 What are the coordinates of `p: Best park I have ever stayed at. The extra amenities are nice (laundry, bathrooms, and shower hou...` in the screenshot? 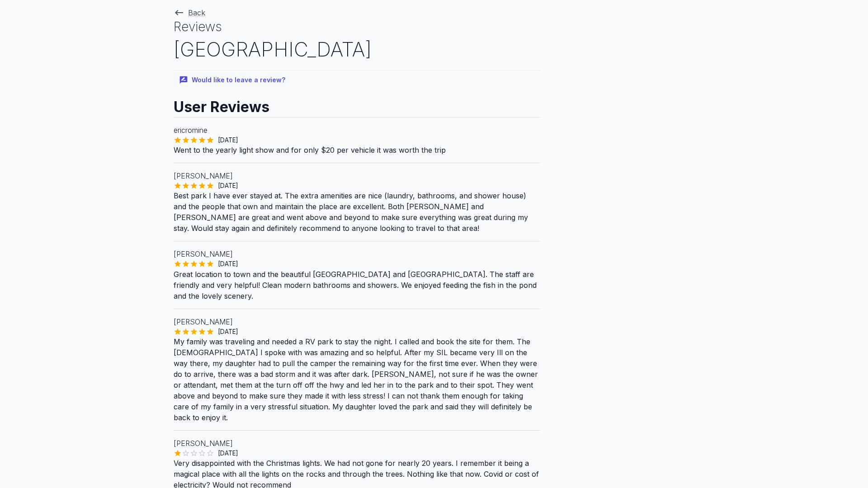 It's located at (357, 212).